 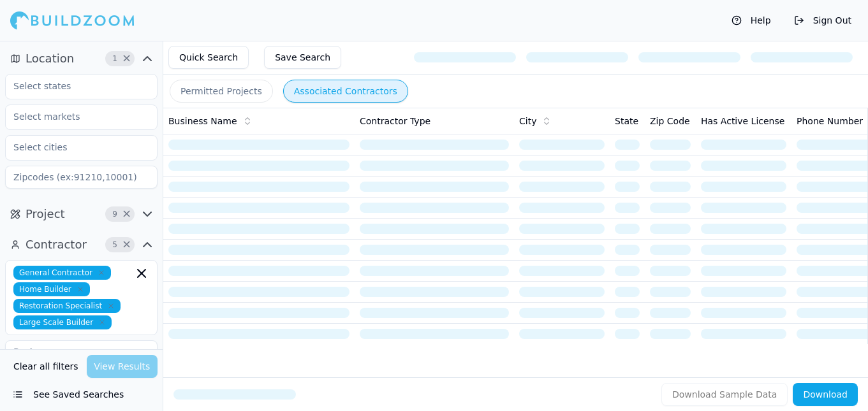 What do you see at coordinates (395, 121) in the screenshot?
I see `span: Contractor Type` at bounding box center [395, 121].